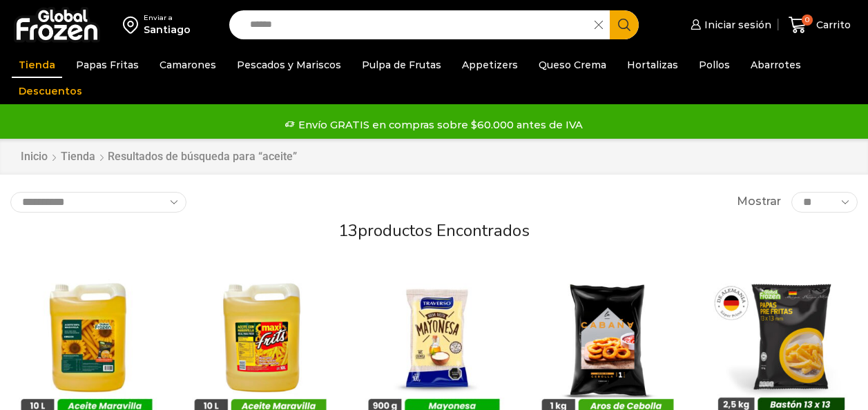 The height and width of the screenshot is (410, 868). I want to click on a: Papas Fritas, so click(107, 65).